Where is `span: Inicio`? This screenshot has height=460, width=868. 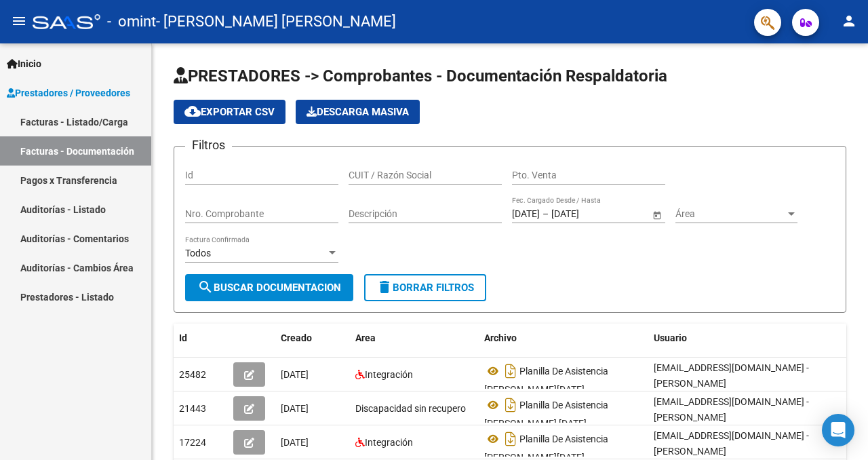 span: Inicio is located at coordinates (24, 64).